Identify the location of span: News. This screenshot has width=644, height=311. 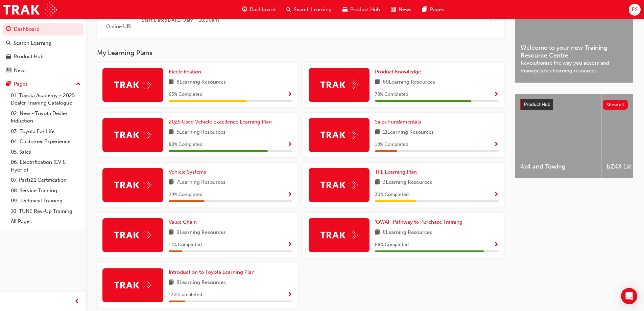
(405, 10).